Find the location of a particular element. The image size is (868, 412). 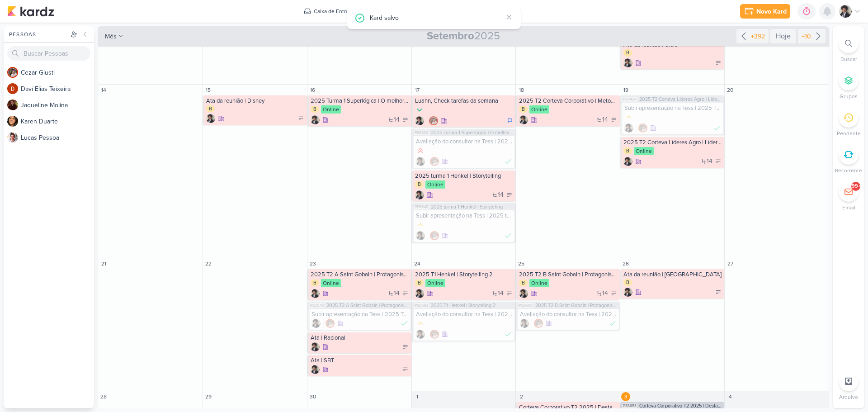

p: Grupos is located at coordinates (848, 96).